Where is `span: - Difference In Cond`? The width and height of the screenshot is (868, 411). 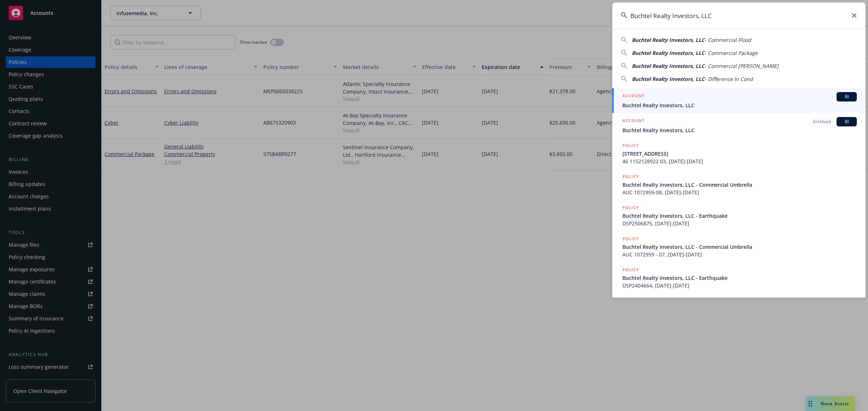
span: - Difference In Cond is located at coordinates (729, 79).